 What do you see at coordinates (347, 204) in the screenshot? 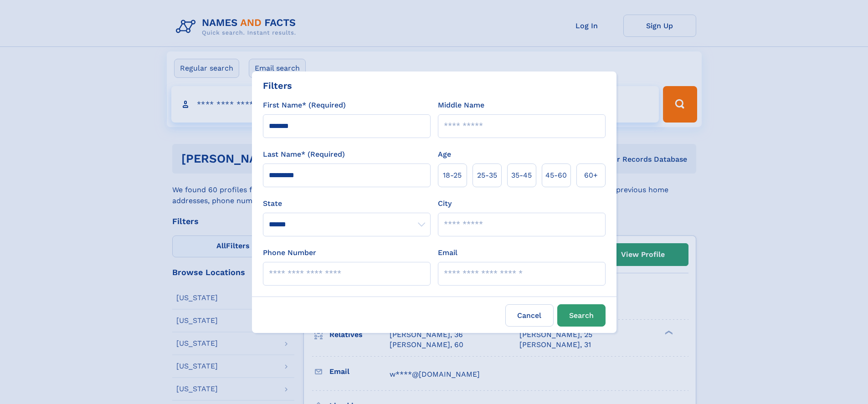
I see `label: State` at bounding box center [347, 204].